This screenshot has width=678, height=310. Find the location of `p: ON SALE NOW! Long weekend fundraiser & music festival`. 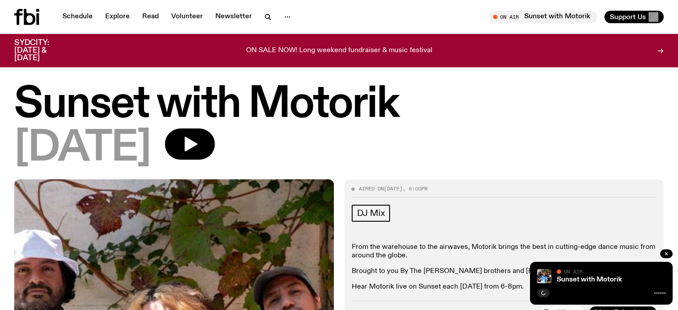

p: ON SALE NOW! Long weekend fundraiser & music festival is located at coordinates (339, 51).